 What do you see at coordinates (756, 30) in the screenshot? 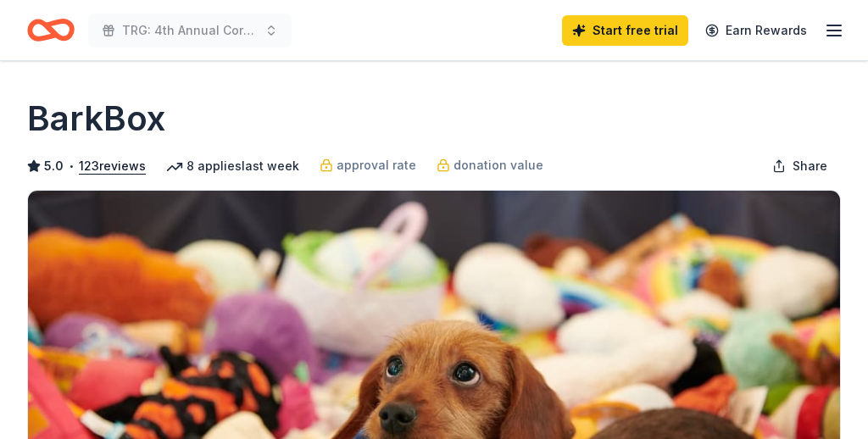
I see `a: Earn Rewards` at bounding box center [756, 30].